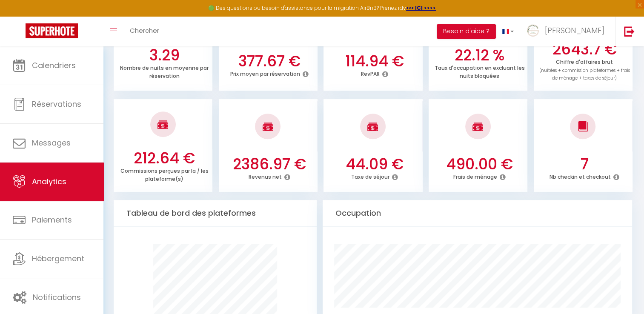 This screenshot has width=644, height=314. What do you see at coordinates (475, 176) in the screenshot?
I see `p: Frais de ménage` at bounding box center [475, 176].